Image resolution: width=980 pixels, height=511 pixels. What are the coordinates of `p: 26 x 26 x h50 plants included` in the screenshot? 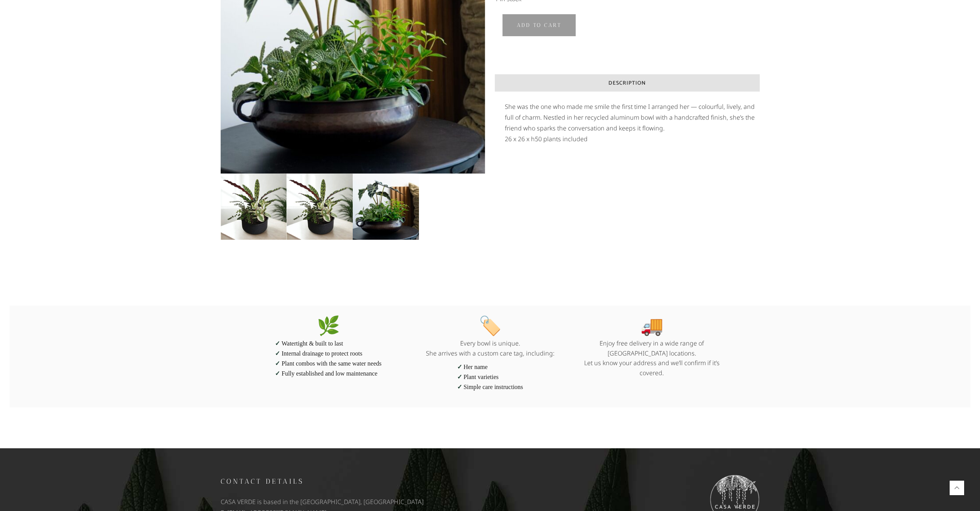 It's located at (632, 139).